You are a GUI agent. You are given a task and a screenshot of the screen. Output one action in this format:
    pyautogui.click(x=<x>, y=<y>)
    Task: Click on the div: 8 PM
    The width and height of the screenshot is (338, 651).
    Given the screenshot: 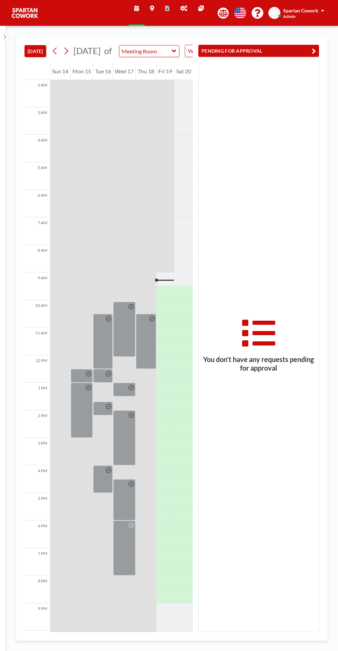 What is the action you would take?
    pyautogui.click(x=37, y=589)
    